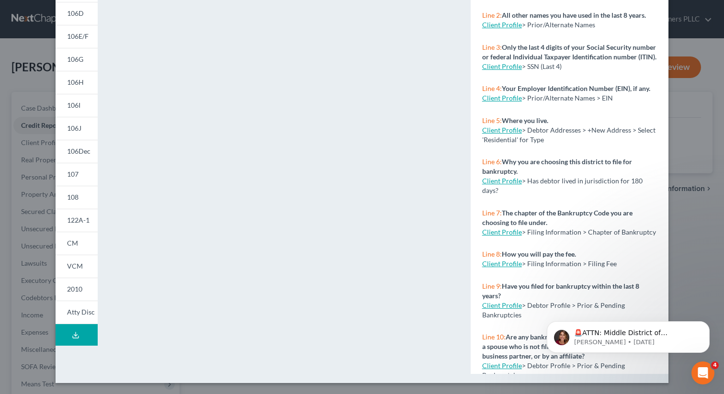 The image size is (724, 394). What do you see at coordinates (73, 197) in the screenshot?
I see `span: 108` at bounding box center [73, 197].